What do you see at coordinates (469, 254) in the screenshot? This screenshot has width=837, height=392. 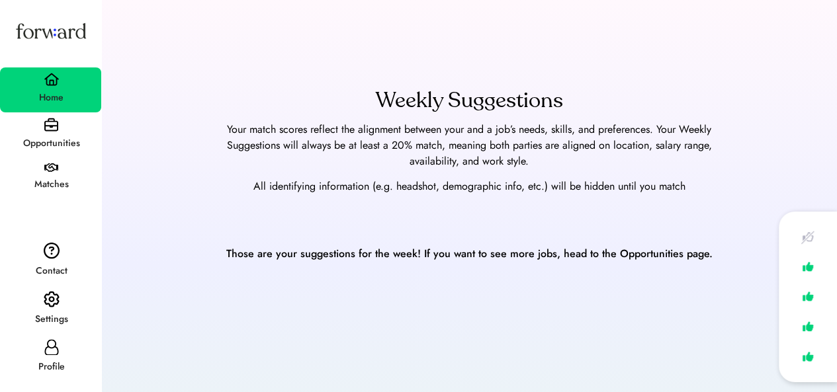 I see `div: Those are your suggestions for the week! If you want to see more jobs, head to the Opportunities ...` at bounding box center [469, 254].